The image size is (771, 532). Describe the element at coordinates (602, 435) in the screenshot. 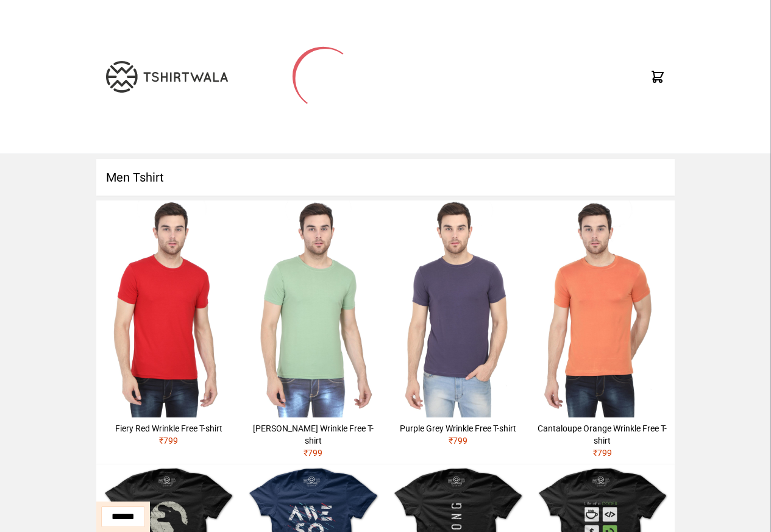

I see `div: Cantaloupe Orange Wrinkle Free T-shirt` at that location.